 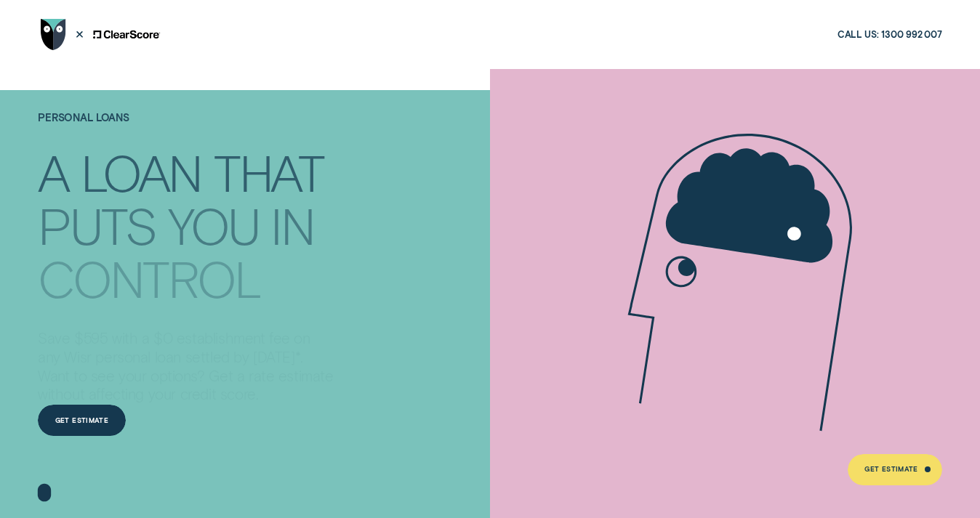 I want to click on span: 1300 992 007, so click(x=911, y=34).